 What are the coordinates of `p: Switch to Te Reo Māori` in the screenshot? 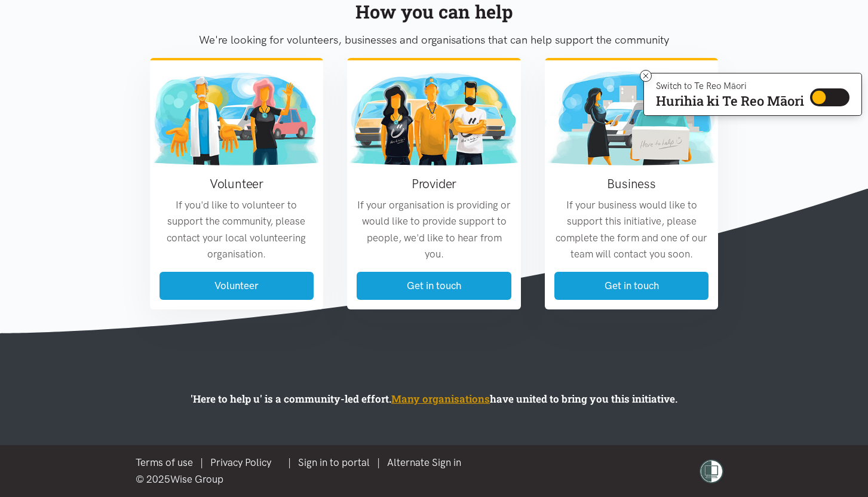 It's located at (730, 86).